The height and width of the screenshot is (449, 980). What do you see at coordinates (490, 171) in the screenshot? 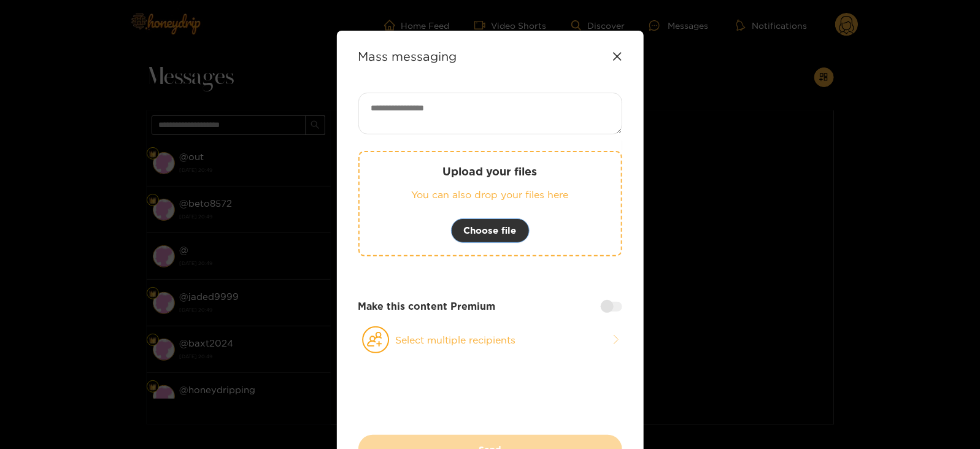
I see `p: Upload your files` at bounding box center [490, 171].